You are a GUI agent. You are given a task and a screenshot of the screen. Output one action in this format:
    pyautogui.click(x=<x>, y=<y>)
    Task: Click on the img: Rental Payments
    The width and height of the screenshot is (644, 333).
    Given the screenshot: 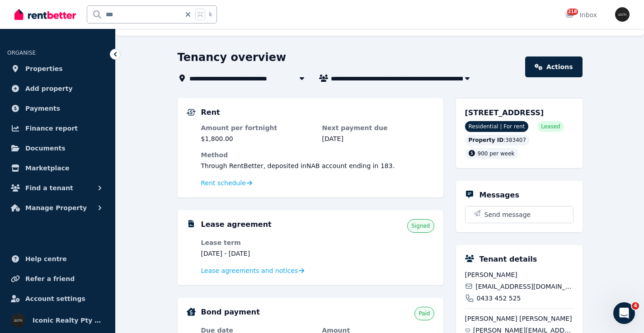 What is the action you would take?
    pyautogui.click(x=191, y=112)
    